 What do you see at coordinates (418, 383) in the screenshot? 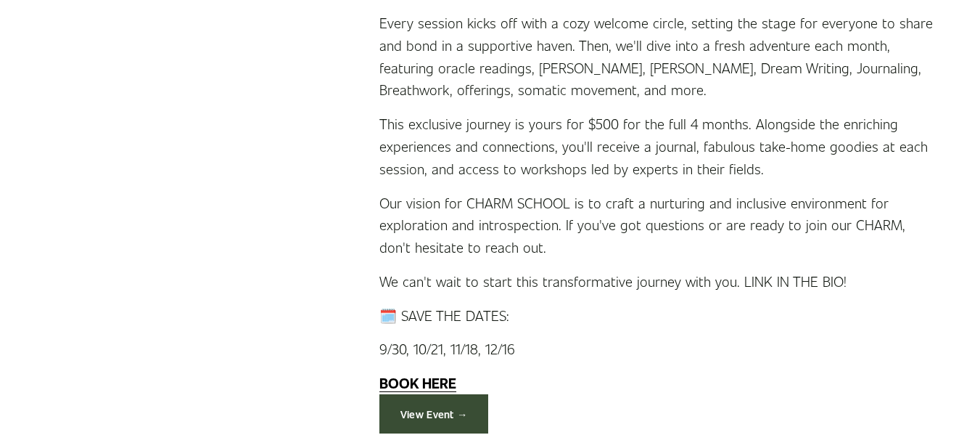
I see `strong: BOOK HERE` at bounding box center [418, 383].